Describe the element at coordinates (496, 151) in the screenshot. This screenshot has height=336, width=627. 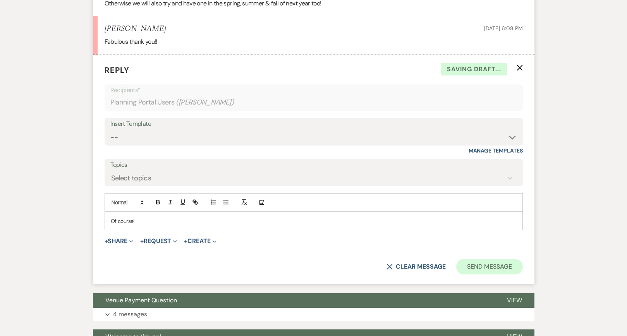
I see `a: Manage Templates` at that location.